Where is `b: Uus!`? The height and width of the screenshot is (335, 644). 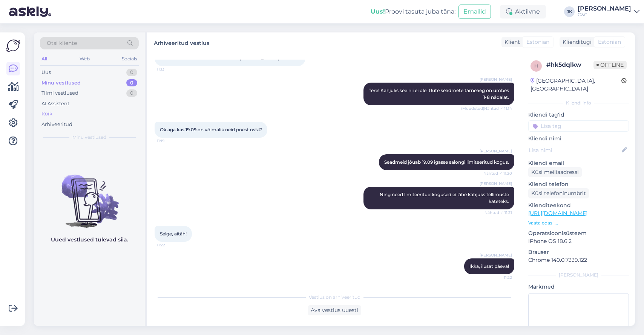 b: Uus! is located at coordinates (377, 12).